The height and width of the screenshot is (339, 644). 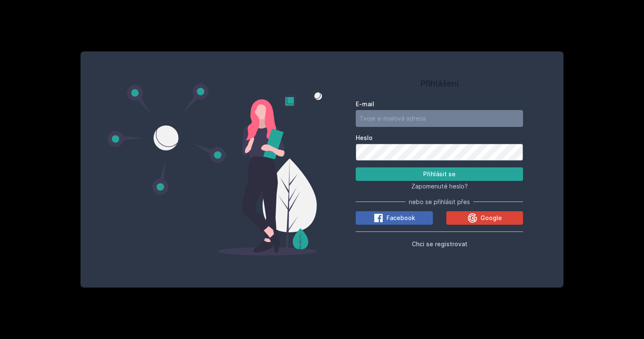 I want to click on label: E-mail, so click(x=439, y=104).